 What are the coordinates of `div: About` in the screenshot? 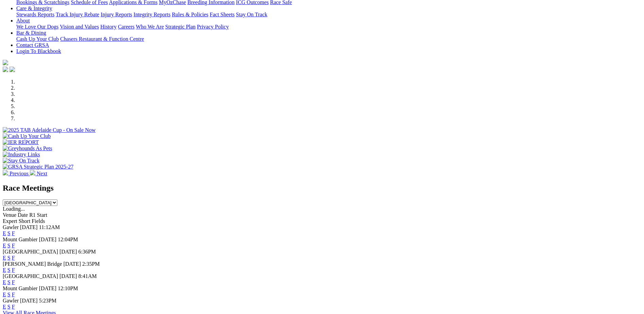 It's located at (329, 27).